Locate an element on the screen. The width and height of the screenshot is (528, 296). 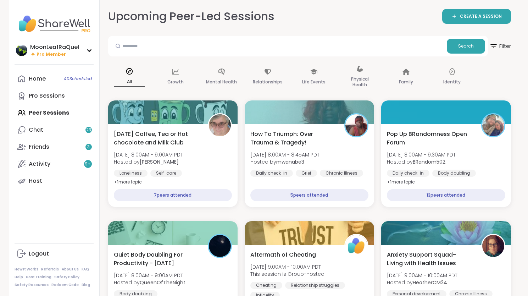
a: Home40Scheduled is located at coordinates (54, 79).